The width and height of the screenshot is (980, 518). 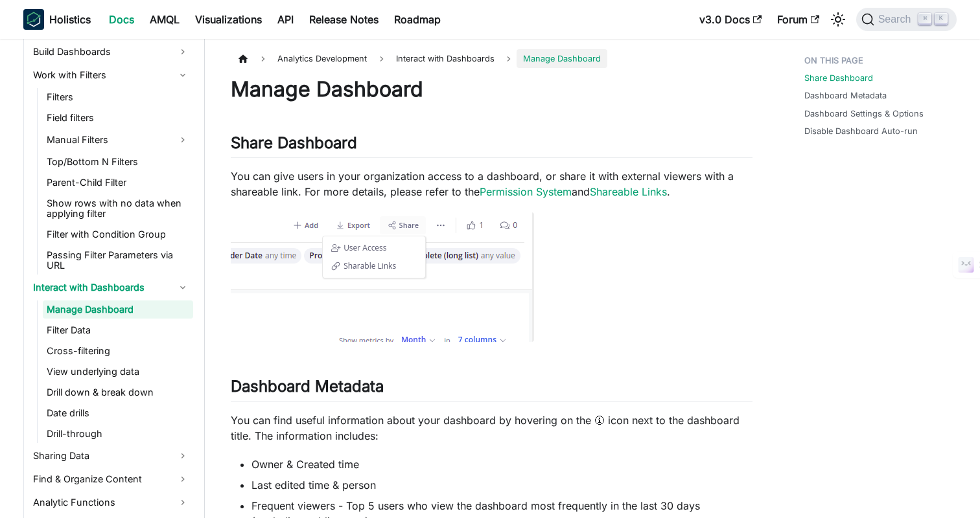 I want to click on a: Permission System, so click(x=525, y=192).